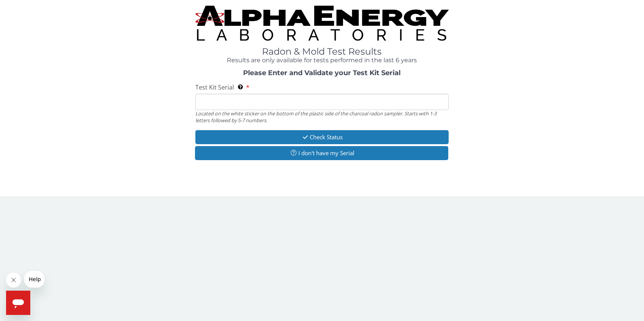 This screenshot has height=321, width=644. I want to click on strong: Please Enter and Validate your Test Kit Serial, so click(322, 73).